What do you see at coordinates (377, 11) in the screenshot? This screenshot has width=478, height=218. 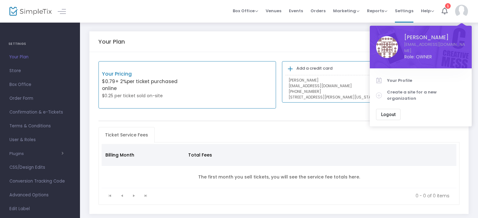 I see `span: Reports` at bounding box center [377, 11].